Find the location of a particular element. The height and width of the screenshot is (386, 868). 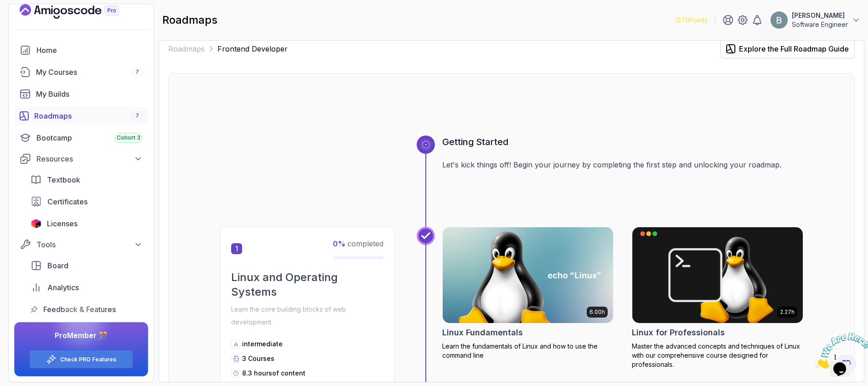

img: Linux for Professionals card is located at coordinates (718, 275).